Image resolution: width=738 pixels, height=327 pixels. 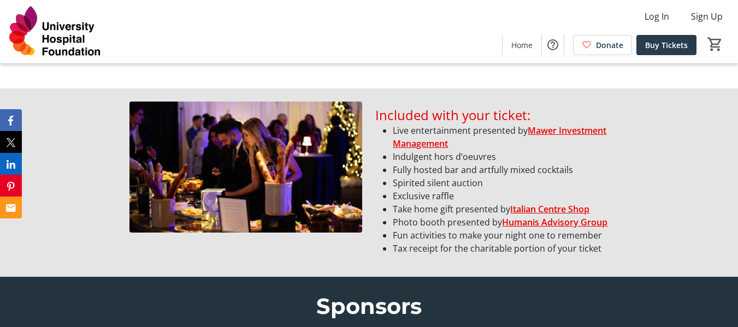 What do you see at coordinates (550, 209) in the screenshot?
I see `a: Italian Centre Shop` at bounding box center [550, 209].